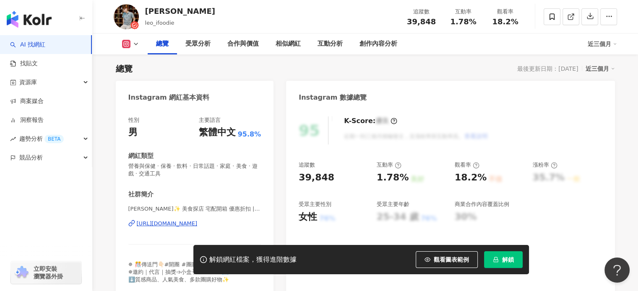 Image resolution: width=638 pixels, height=291 pixels. Describe the element at coordinates (503, 260) in the screenshot. I see `button: 解鎖` at that location.